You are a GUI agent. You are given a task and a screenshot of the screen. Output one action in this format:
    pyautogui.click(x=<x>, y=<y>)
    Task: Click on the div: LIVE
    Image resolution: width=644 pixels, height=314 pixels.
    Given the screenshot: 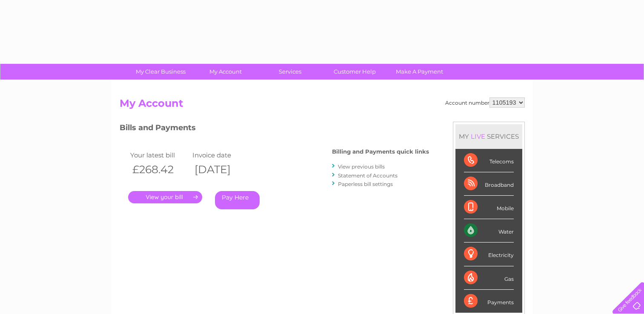 What is the action you would take?
    pyautogui.click(x=478, y=136)
    